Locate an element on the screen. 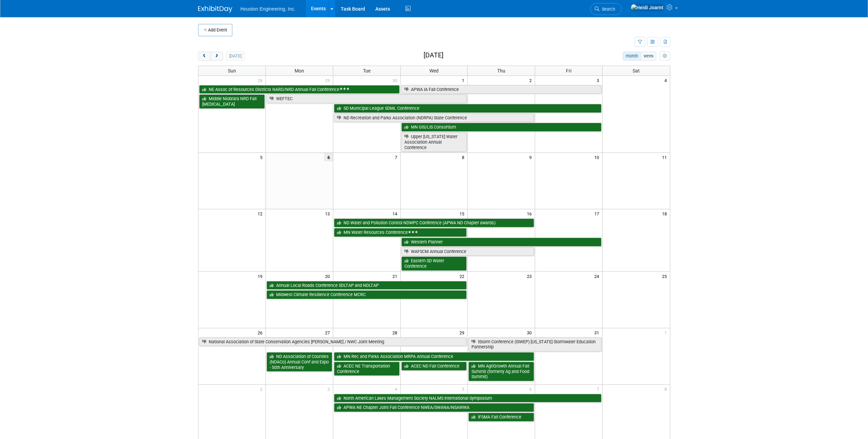 This screenshot has width=868, height=439. a: Search is located at coordinates (606, 9).